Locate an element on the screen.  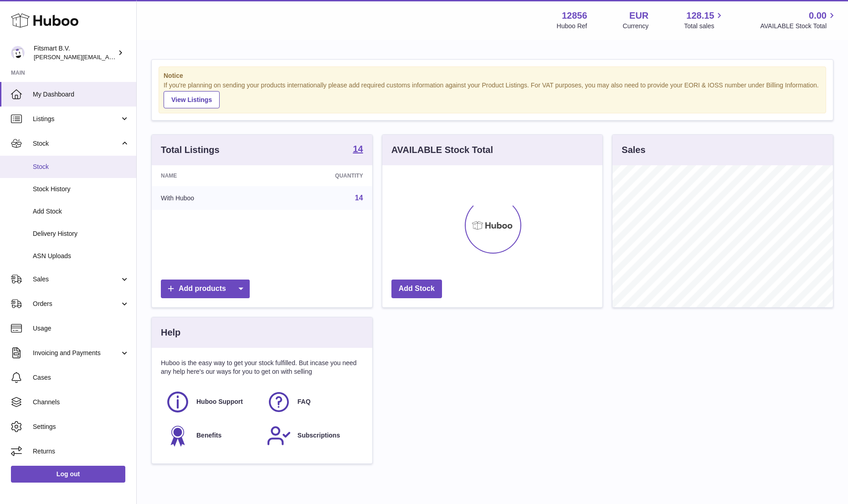
span: ASN Uploads is located at coordinates (81, 256).